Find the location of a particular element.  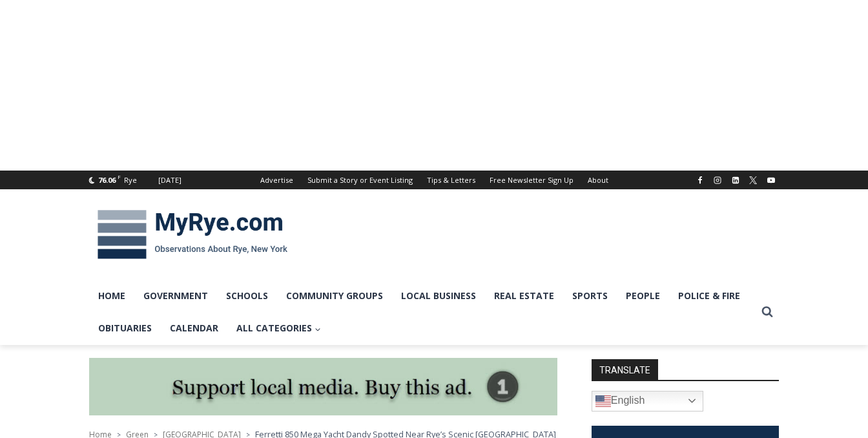

a: Sports is located at coordinates (590, 296).